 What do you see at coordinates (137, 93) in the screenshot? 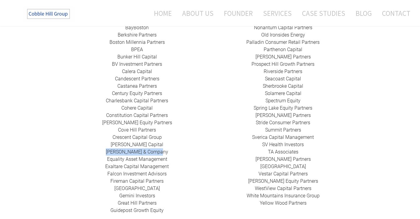
I see `a: ​Century Equity Partners` at bounding box center [137, 93].